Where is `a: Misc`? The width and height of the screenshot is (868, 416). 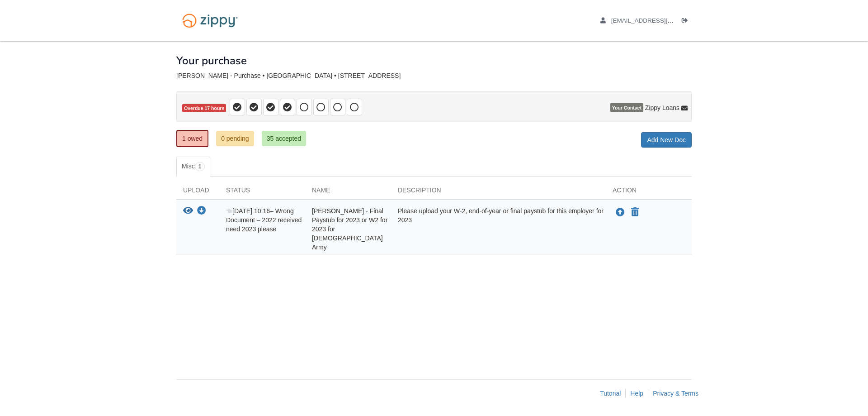
a: Misc is located at coordinates (193, 167).